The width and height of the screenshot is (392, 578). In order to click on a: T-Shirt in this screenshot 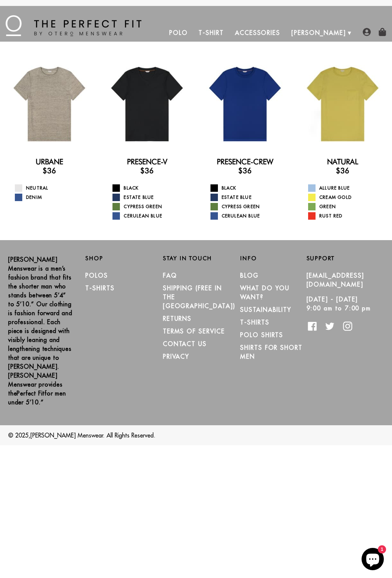, I will do `click(211, 33)`.